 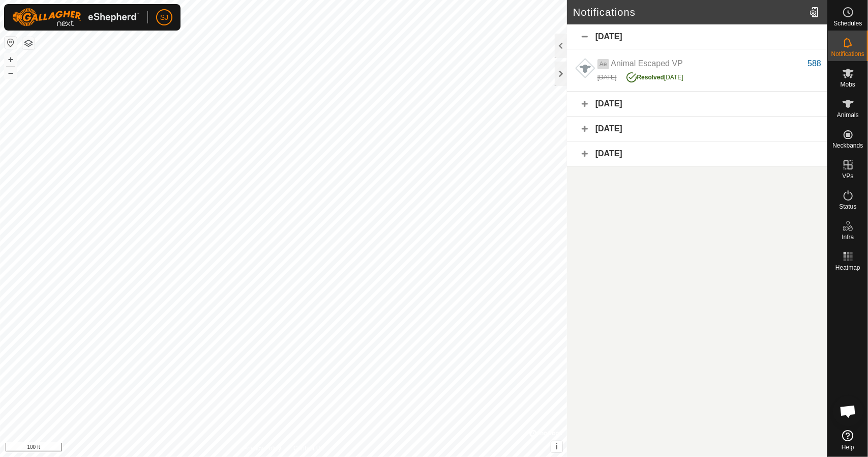 What do you see at coordinates (814, 63) in the screenshot?
I see `div: 588` at bounding box center [814, 63].